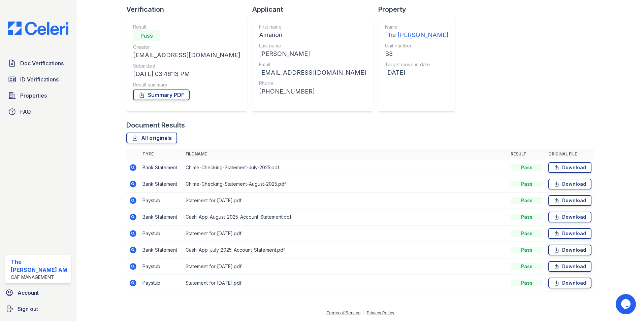  What do you see at coordinates (315, 10) in the screenshot?
I see `div: Applicant` at bounding box center [315, 10].